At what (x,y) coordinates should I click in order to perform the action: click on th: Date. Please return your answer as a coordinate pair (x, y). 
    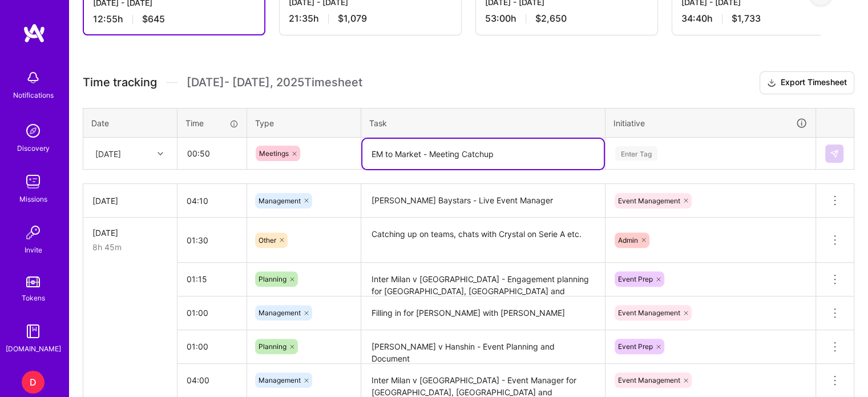
    Looking at the image, I should click on (130, 123).